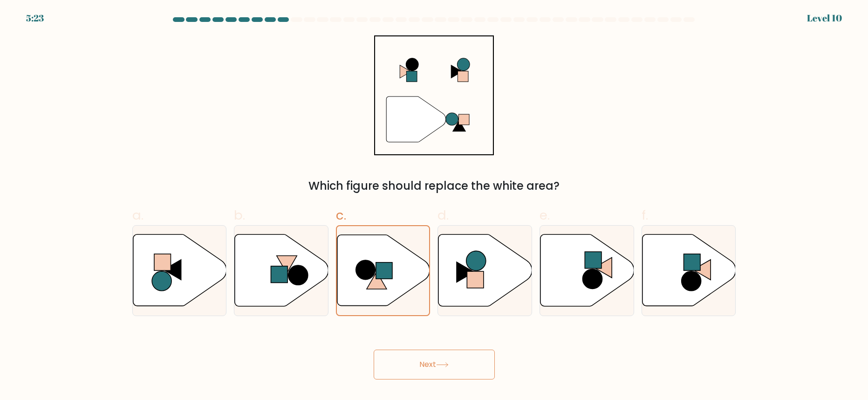 The image size is (868, 400). What do you see at coordinates (35, 18) in the screenshot?
I see `div: 5:23` at bounding box center [35, 18].